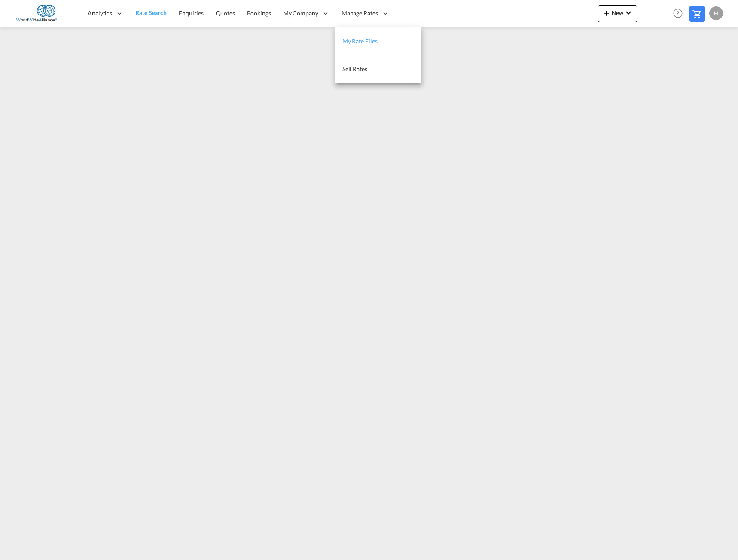 Image resolution: width=738 pixels, height=560 pixels. Describe the element at coordinates (191, 13) in the screenshot. I see `span: Enquiries` at that location.